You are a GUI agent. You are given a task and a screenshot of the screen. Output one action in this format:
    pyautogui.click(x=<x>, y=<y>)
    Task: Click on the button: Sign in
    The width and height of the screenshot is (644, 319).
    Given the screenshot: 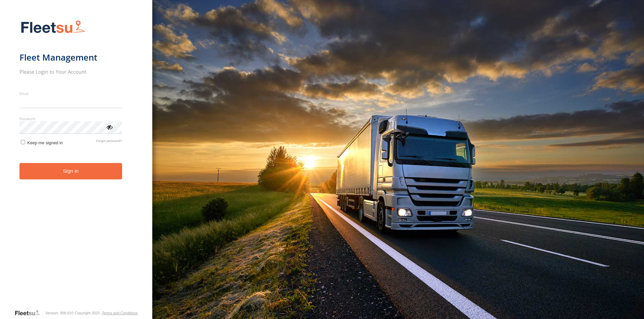 What is the action you would take?
    pyautogui.click(x=71, y=171)
    